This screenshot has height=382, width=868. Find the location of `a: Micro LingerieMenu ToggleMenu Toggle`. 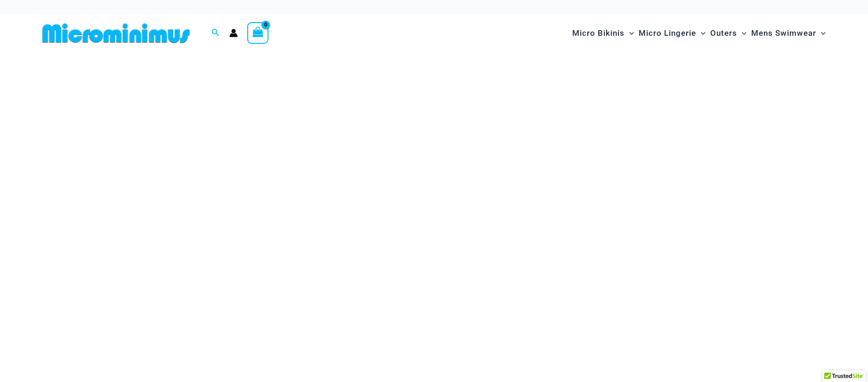

a: Micro LingerieMenu ToggleMenu Toggle is located at coordinates (672, 33).